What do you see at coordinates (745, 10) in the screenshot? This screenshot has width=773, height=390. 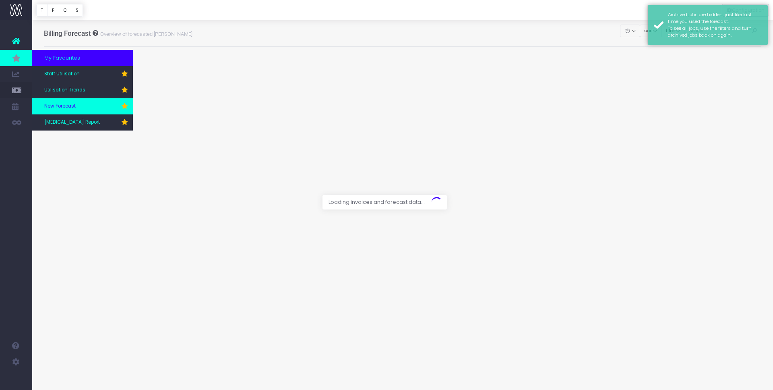 I see `button: Configuration` at bounding box center [745, 10].